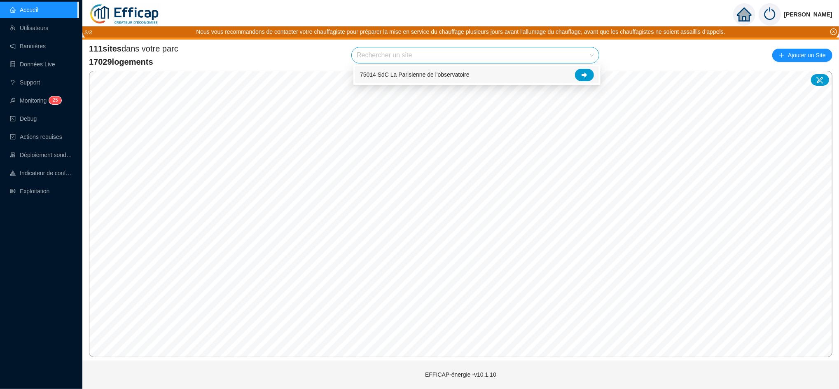  What do you see at coordinates (461, 375) in the screenshot?
I see `span: EFFICAP-énergie - v10.1.10` at bounding box center [461, 375].